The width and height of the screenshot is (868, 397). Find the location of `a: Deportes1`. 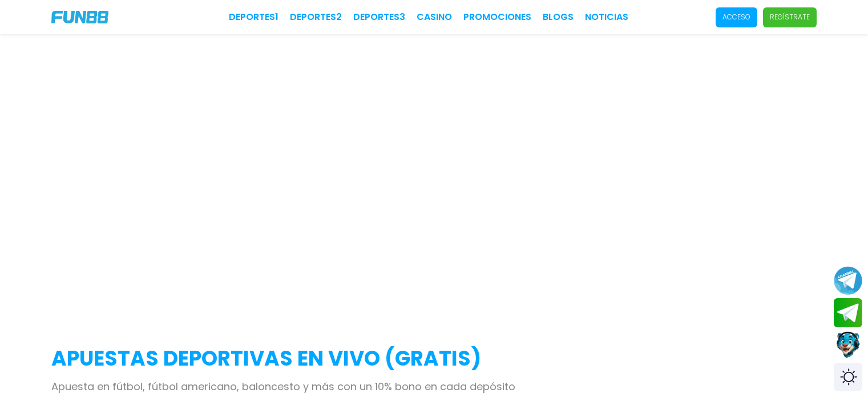

a: Deportes1 is located at coordinates (253, 17).